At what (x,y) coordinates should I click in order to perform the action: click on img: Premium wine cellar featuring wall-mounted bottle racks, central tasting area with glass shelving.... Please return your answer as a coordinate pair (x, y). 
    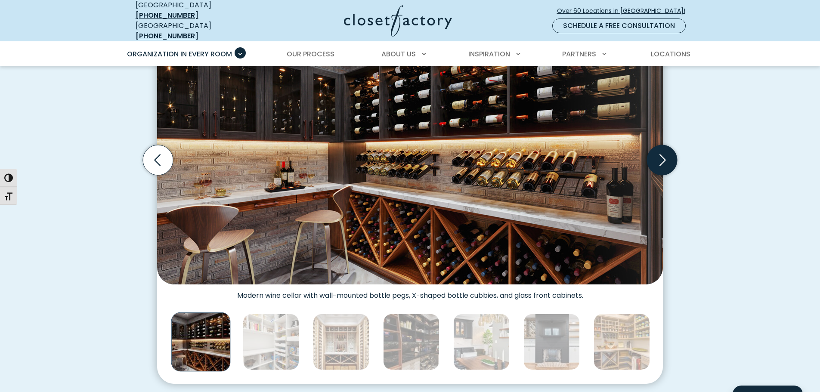
    Looking at the image, I should click on (341, 342).